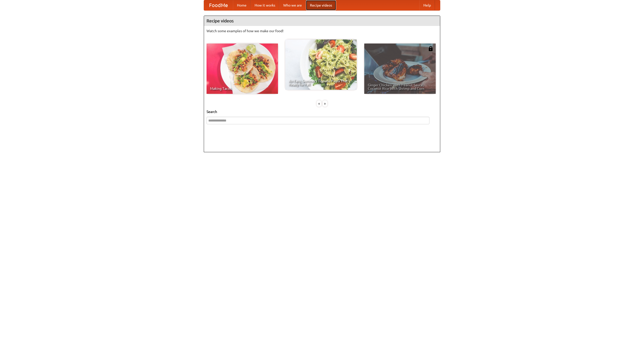 Image resolution: width=644 pixels, height=356 pixels. Describe the element at coordinates (427, 5) in the screenshot. I see `a: Help` at that location.